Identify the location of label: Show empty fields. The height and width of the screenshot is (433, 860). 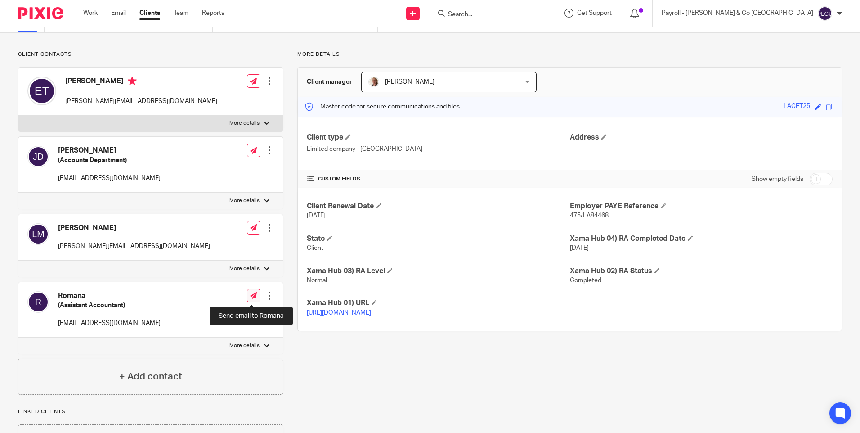
(778, 179).